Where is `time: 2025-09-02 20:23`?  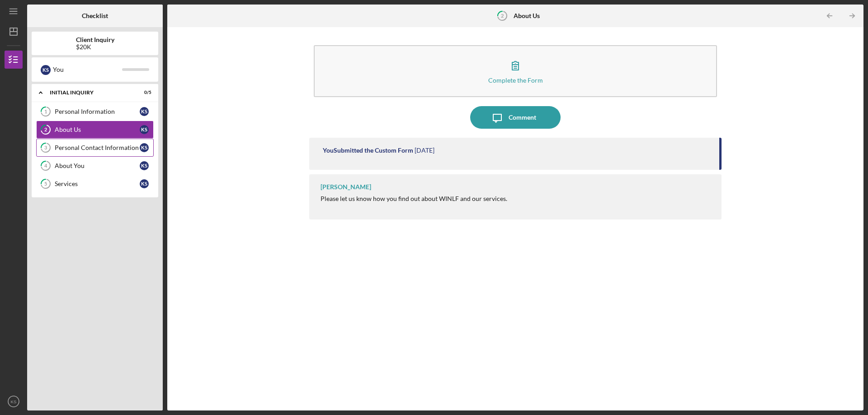
time: 2025-09-02 20:23 is located at coordinates (425, 150).